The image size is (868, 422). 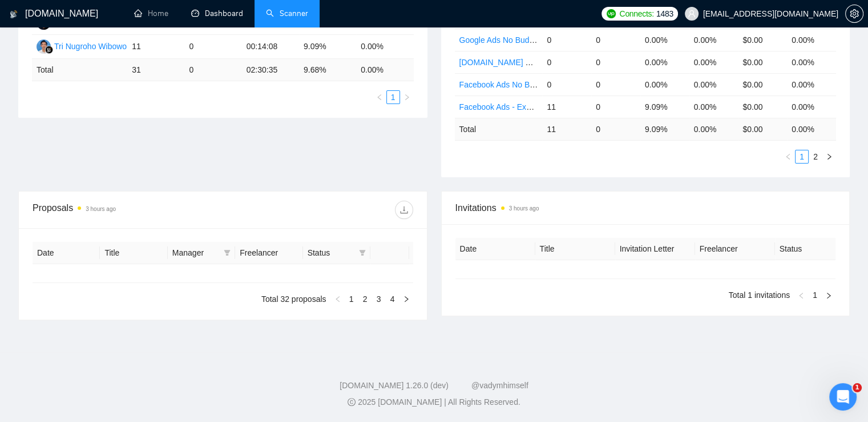 I want to click on li: 4, so click(x=393, y=299).